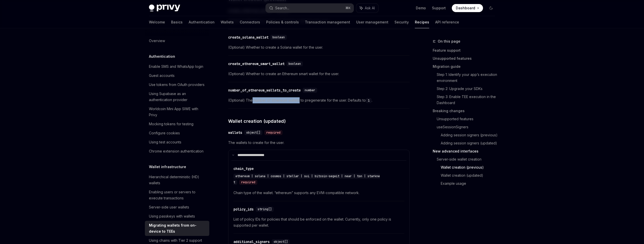 Image resolution: width=644 pixels, height=244 pixels. What do you see at coordinates (468, 127) in the screenshot?
I see `a: useSessionSigners` at bounding box center [468, 127].